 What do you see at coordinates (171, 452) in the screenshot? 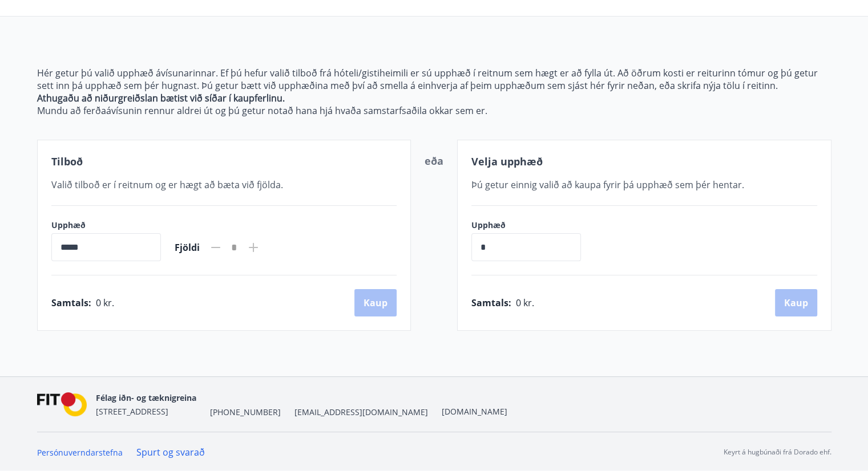
I see `a: Spurt og svarað` at bounding box center [171, 452].